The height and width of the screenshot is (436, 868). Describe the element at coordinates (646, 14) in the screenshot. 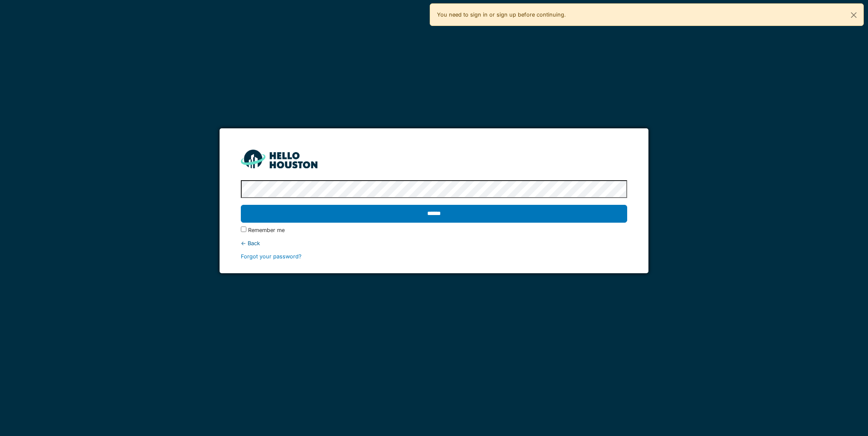

I see `div: You need to sign in or sign up before continuing.` at that location.